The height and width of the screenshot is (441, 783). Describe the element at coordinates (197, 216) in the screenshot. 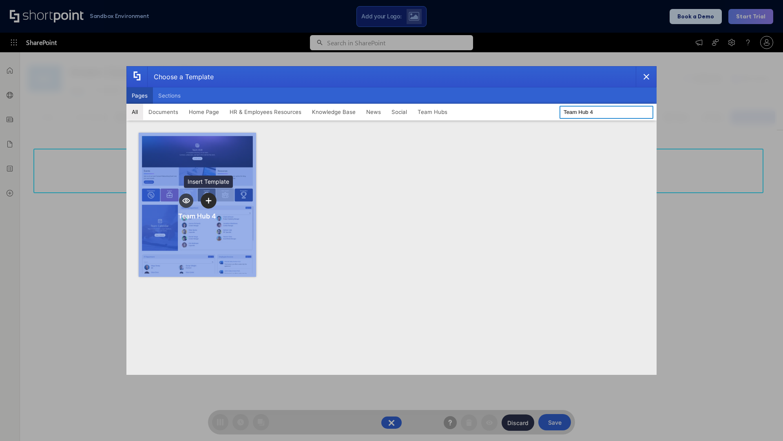

I see `div: Team Hub 4` at that location.